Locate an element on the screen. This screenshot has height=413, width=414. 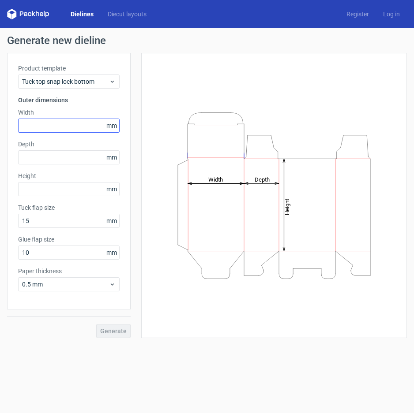
tspan: Width is located at coordinates (215, 179).